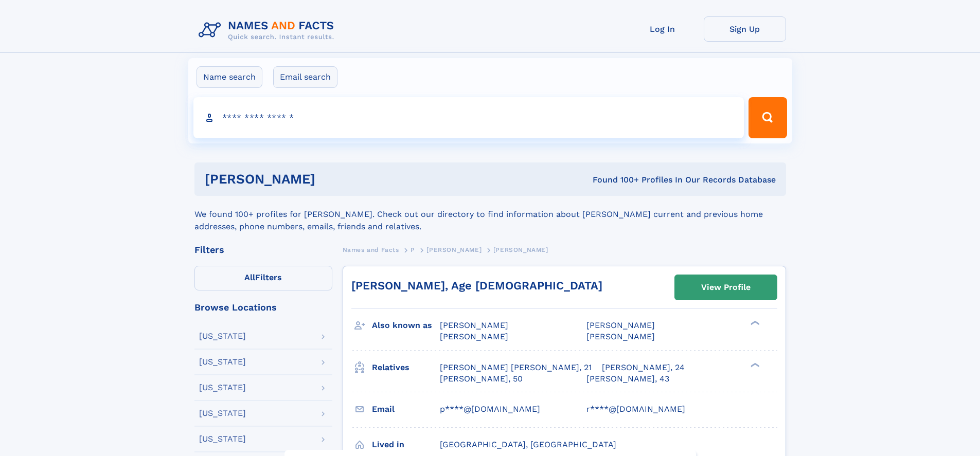  Describe the element at coordinates (406, 368) in the screenshot. I see `h3: Relatives` at that location.